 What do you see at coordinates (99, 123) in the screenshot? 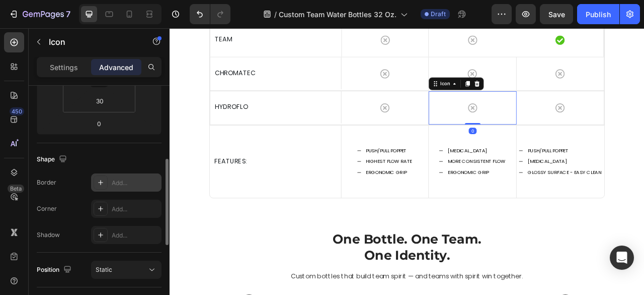
I see `input: 0` at bounding box center [99, 123].